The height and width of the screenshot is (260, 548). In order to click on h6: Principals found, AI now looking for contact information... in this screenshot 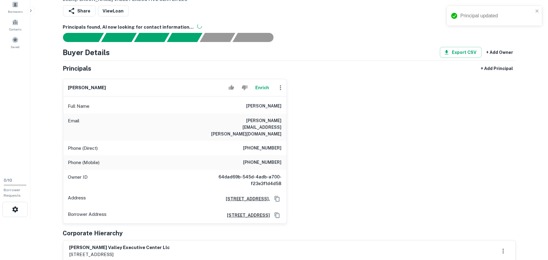, I will do `click(289, 27)`.